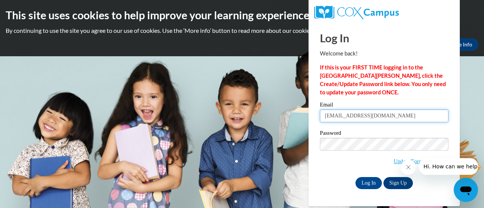 Image resolution: width=484 pixels, height=208 pixels. Describe the element at coordinates (398, 183) in the screenshot. I see `a: Sign Up` at that location.